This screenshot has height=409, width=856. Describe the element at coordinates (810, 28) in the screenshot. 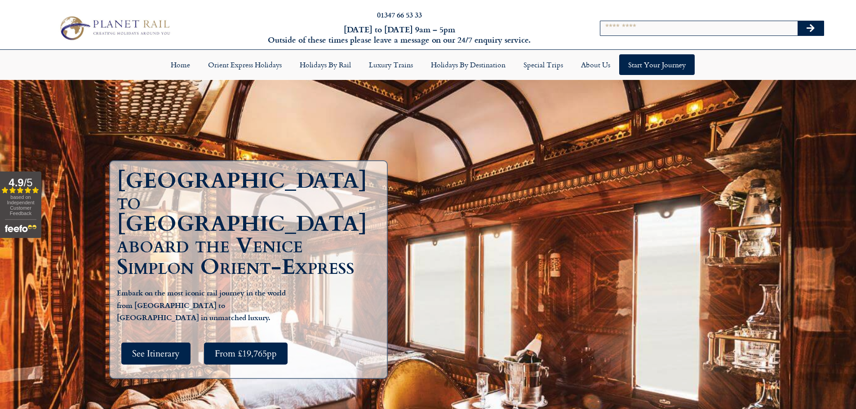

I see `button: Search` at that location.